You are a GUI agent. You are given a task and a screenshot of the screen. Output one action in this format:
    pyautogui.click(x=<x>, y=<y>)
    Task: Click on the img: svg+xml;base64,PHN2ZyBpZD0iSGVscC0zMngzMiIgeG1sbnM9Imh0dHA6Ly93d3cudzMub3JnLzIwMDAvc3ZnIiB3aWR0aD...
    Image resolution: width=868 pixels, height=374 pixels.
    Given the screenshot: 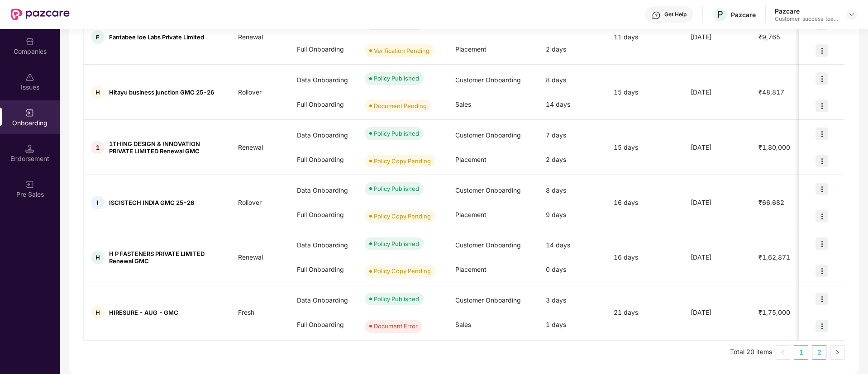 What is the action you would take?
    pyautogui.click(x=656, y=15)
    